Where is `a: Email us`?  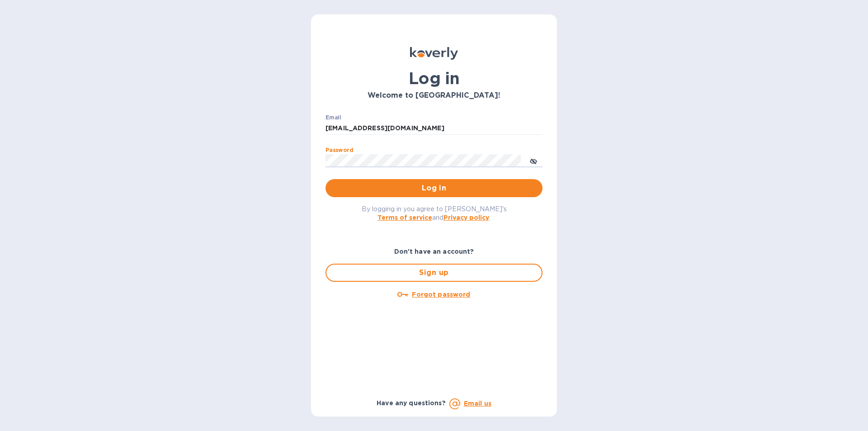 a: Email us is located at coordinates (478, 403).